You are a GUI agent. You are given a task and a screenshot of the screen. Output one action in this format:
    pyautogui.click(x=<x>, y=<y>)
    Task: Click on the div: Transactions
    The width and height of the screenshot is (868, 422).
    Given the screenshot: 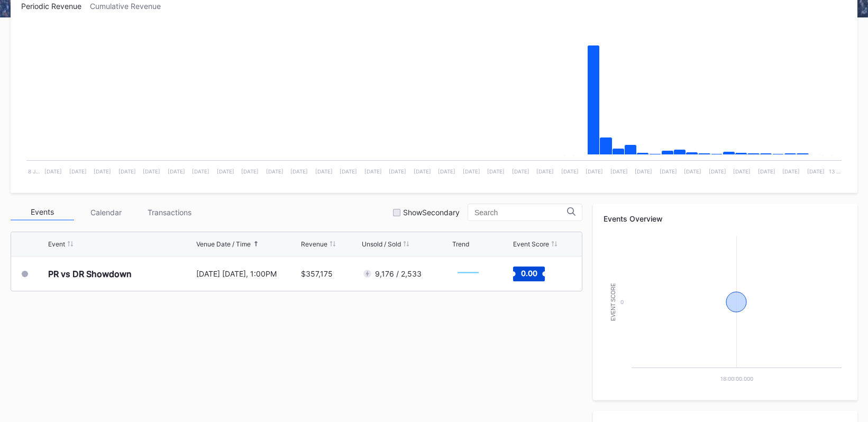 What is the action you would take?
    pyautogui.click(x=169, y=212)
    